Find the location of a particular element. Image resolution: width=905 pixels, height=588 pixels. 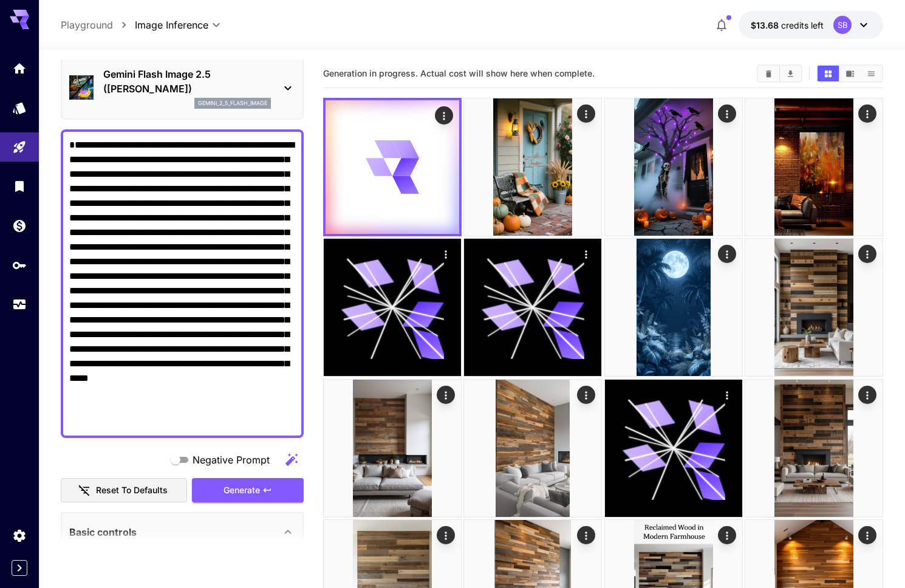

div: Playground is located at coordinates (19, 147).